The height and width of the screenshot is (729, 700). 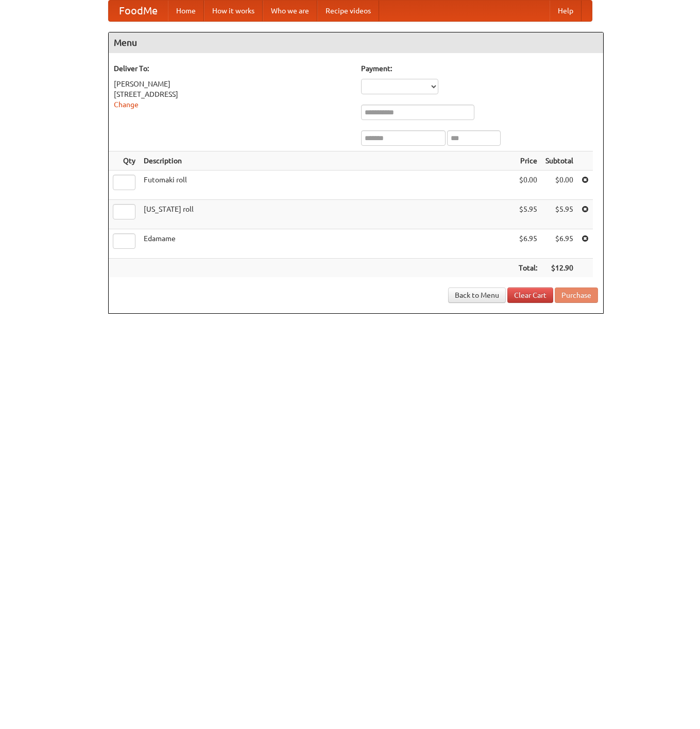 I want to click on button: Purchase, so click(x=577, y=295).